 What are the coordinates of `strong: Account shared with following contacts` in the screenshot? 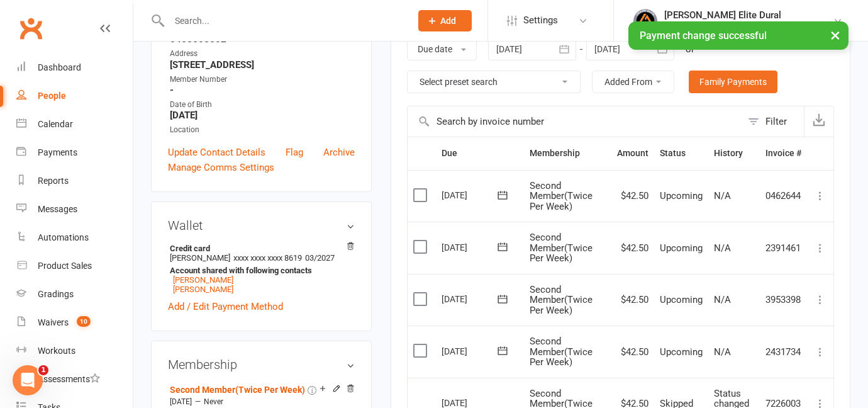 It's located at (260, 270).